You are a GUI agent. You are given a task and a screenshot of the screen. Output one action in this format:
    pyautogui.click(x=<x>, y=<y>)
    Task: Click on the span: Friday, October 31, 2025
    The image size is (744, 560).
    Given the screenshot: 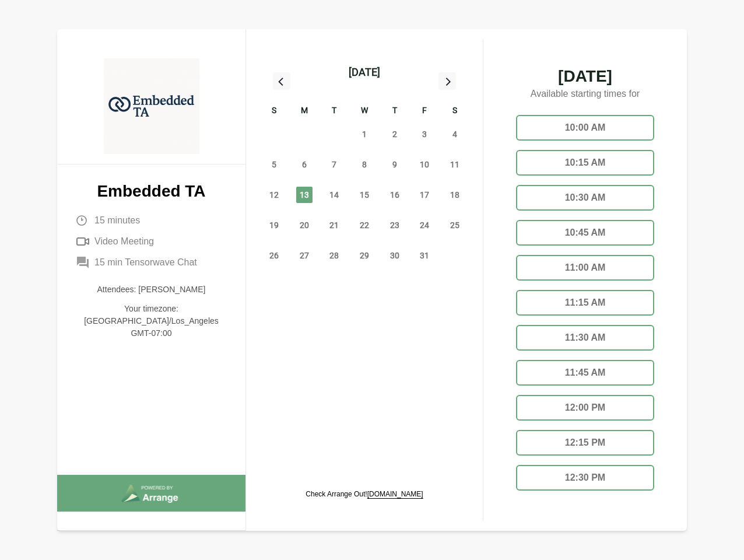 What is the action you would take?
    pyautogui.click(x=425, y=256)
    